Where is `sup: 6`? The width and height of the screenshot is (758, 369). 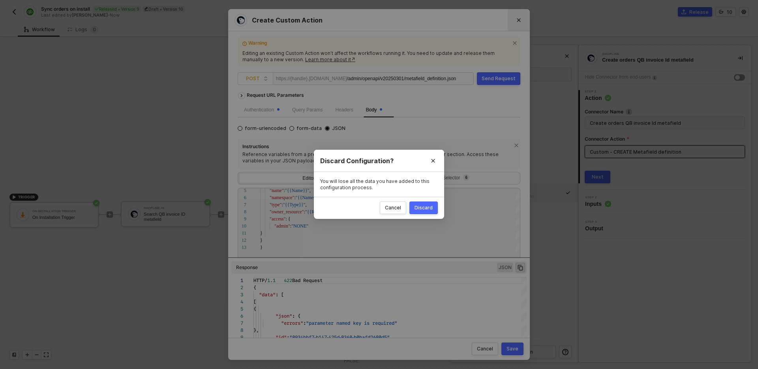 sup: 6 is located at coordinates (466, 177).